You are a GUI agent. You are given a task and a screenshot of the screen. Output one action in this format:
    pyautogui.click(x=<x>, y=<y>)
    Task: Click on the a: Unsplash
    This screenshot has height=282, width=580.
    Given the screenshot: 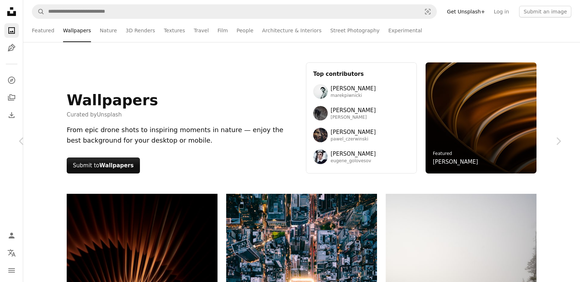 What is the action you would take?
    pyautogui.click(x=109, y=115)
    